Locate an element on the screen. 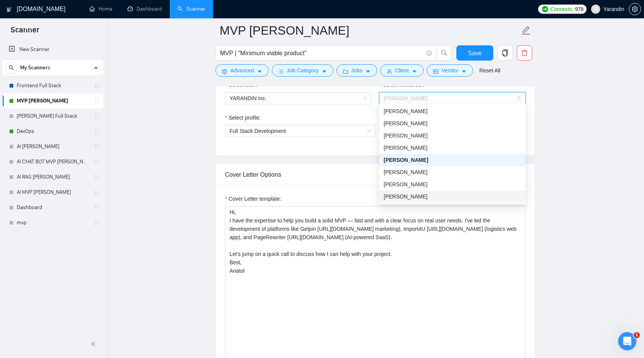  a: dashboardDashboard is located at coordinates (145, 9).